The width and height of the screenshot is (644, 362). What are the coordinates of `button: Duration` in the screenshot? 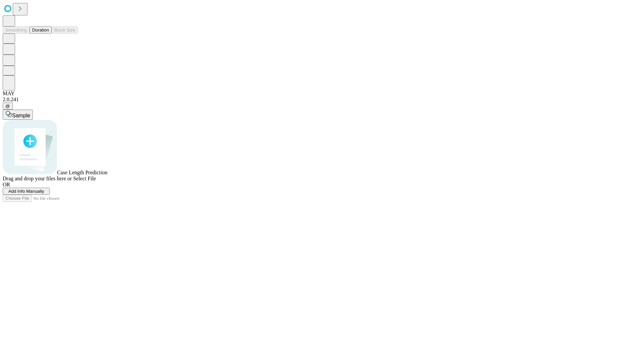 It's located at (40, 30).